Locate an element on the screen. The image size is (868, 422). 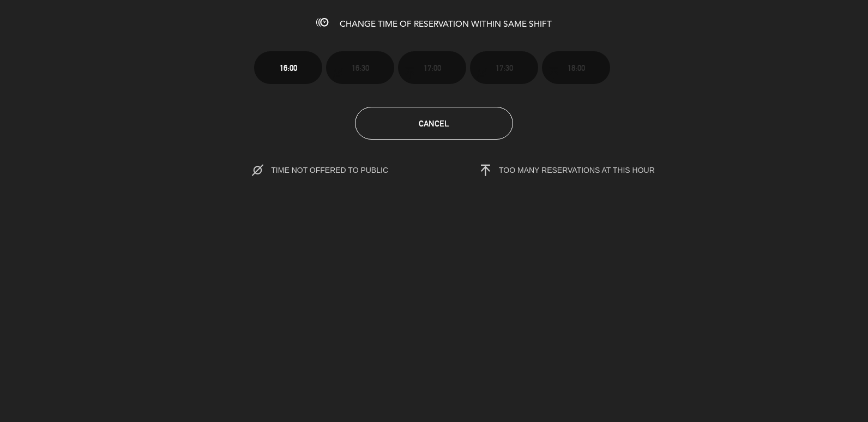
span: 16:00 is located at coordinates (289, 67).